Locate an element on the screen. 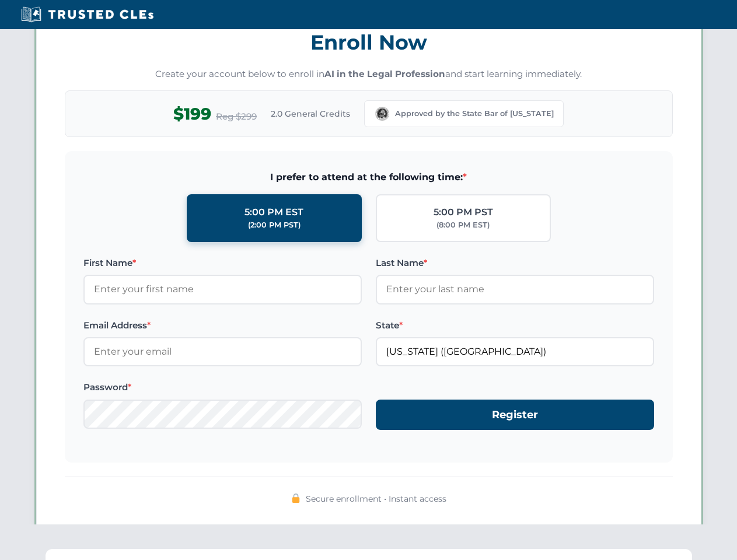 The image size is (737, 560). label: First Name is located at coordinates (222, 264).